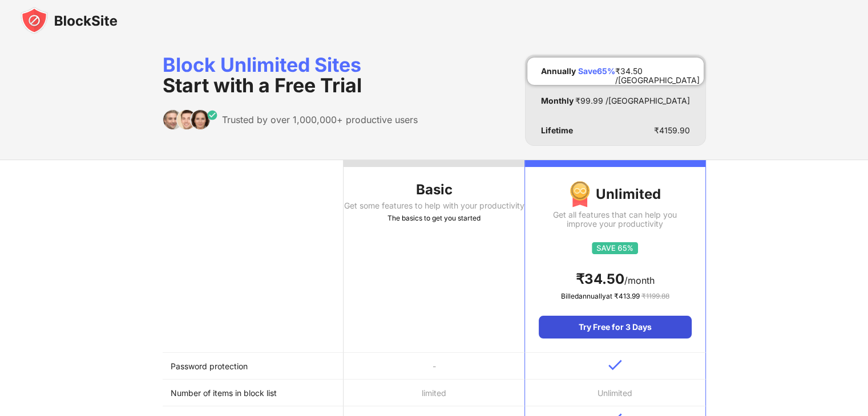 The image size is (868, 416). I want to click on div: Try Free for 3 Days, so click(615, 327).